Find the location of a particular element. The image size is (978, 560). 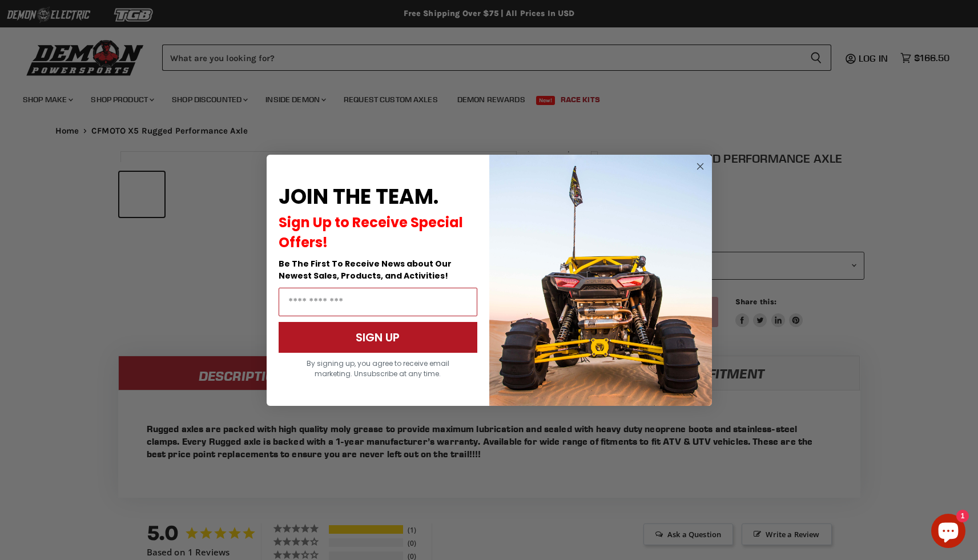

inbox-online-store-chat: Shopify online store chat is located at coordinates (948, 532).